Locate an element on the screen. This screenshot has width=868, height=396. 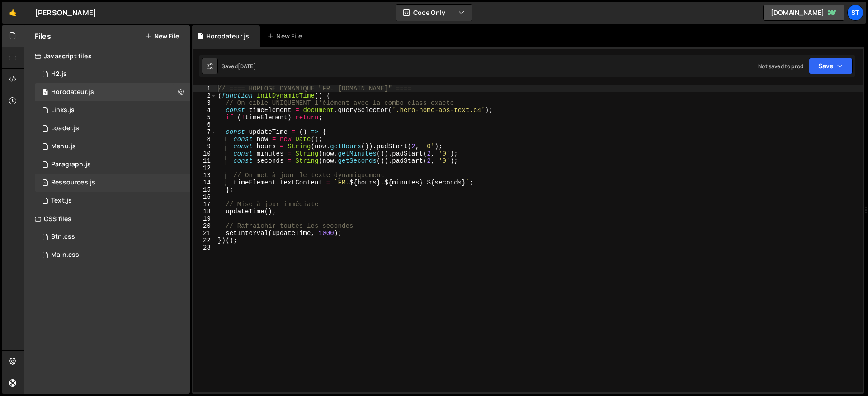
div: 15898/42416.css is located at coordinates (112, 255).